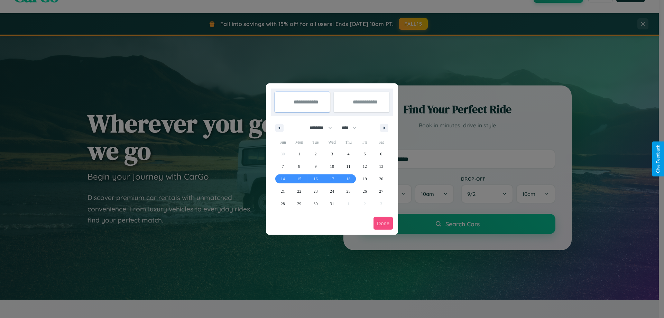 Image resolution: width=664 pixels, height=318 pixels. What do you see at coordinates (365, 142) in the screenshot?
I see `span: Fri` at bounding box center [365, 142].